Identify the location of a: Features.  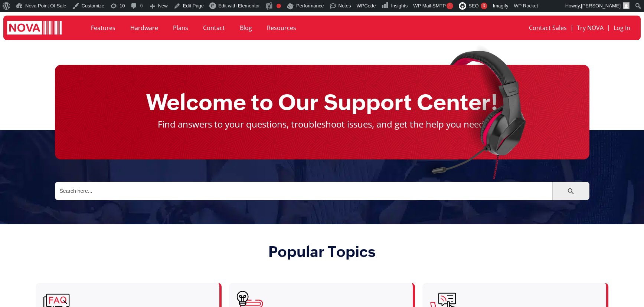
(103, 28).